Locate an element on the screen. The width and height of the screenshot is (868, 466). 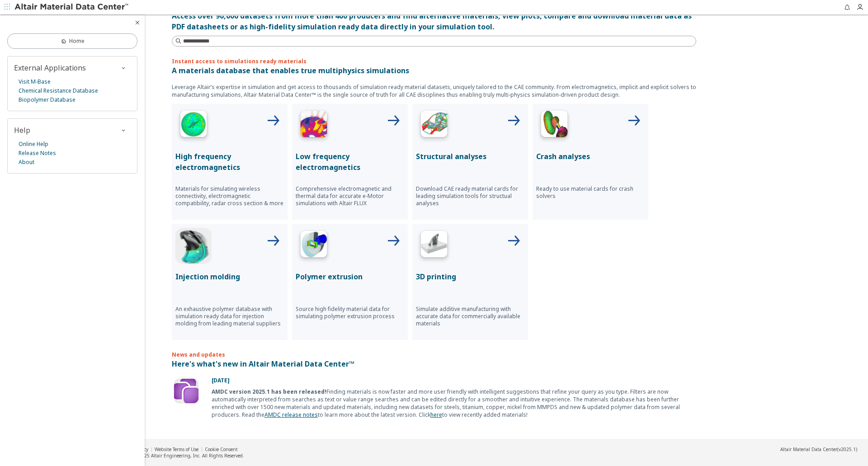
img: 3D Printing Icon is located at coordinates (434, 246).